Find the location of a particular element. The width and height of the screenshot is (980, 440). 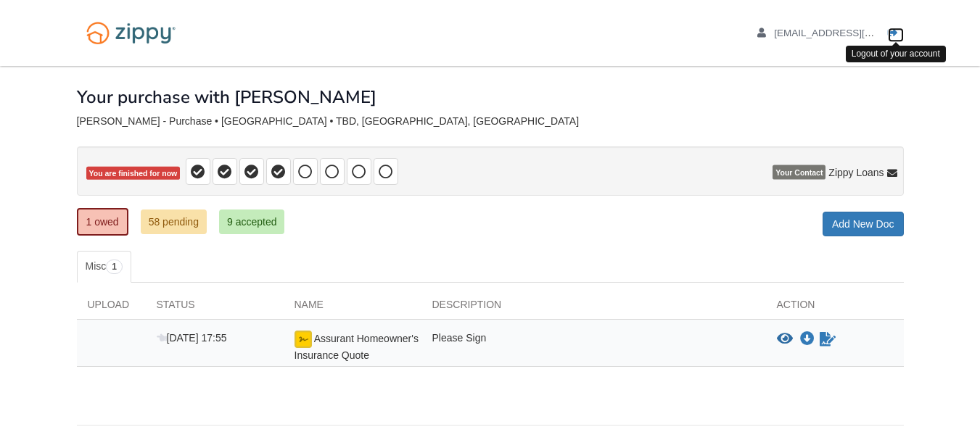

img: Logo is located at coordinates (131, 33).